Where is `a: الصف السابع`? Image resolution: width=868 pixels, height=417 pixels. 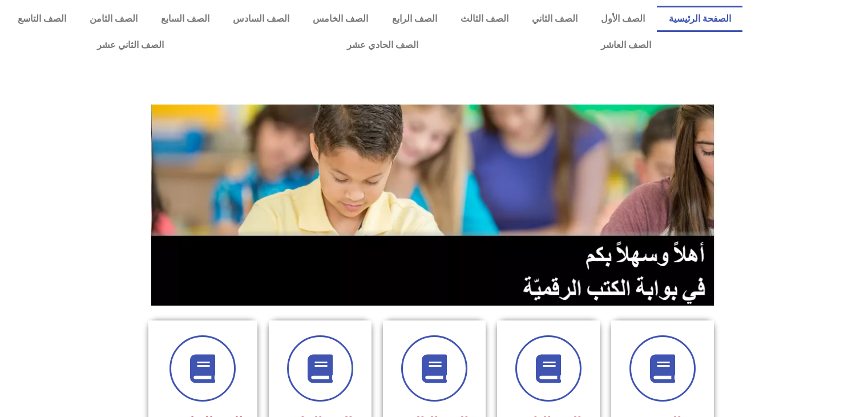
a: الصف السابع is located at coordinates (185, 19).